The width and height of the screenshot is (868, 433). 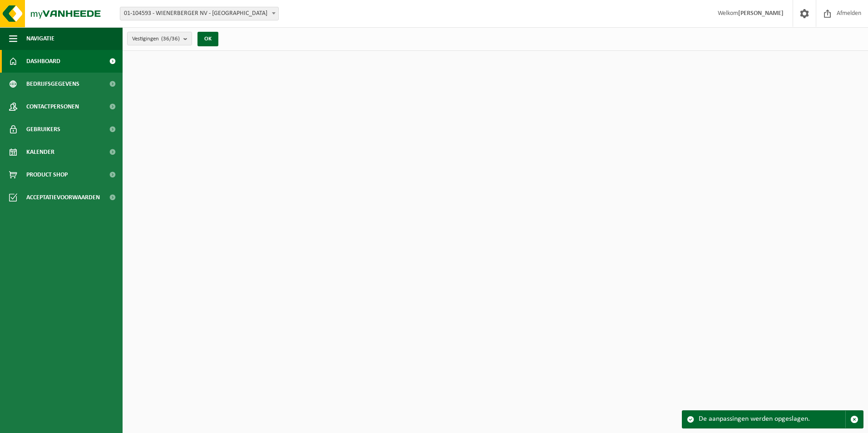 I want to click on span: Dashboard, so click(x=43, y=61).